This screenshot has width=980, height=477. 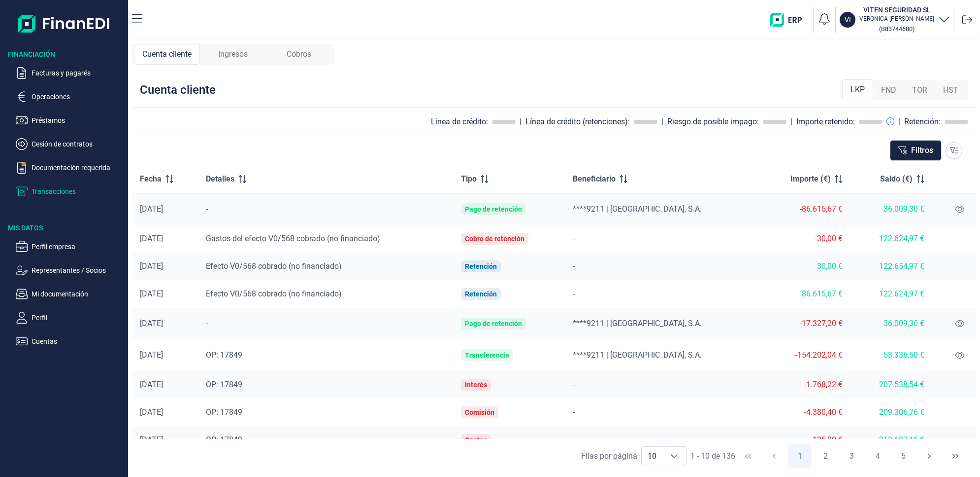 What do you see at coordinates (233, 54) in the screenshot?
I see `div: Ingresos` at bounding box center [233, 54].